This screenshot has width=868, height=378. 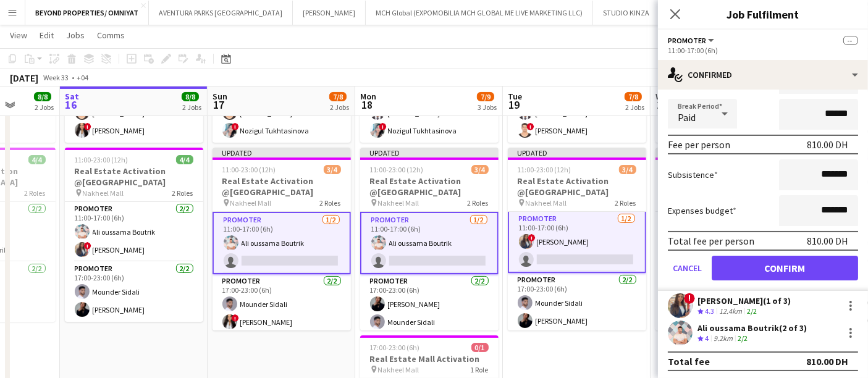 What do you see at coordinates (220, 96) in the screenshot?
I see `span: Sun` at bounding box center [220, 96].